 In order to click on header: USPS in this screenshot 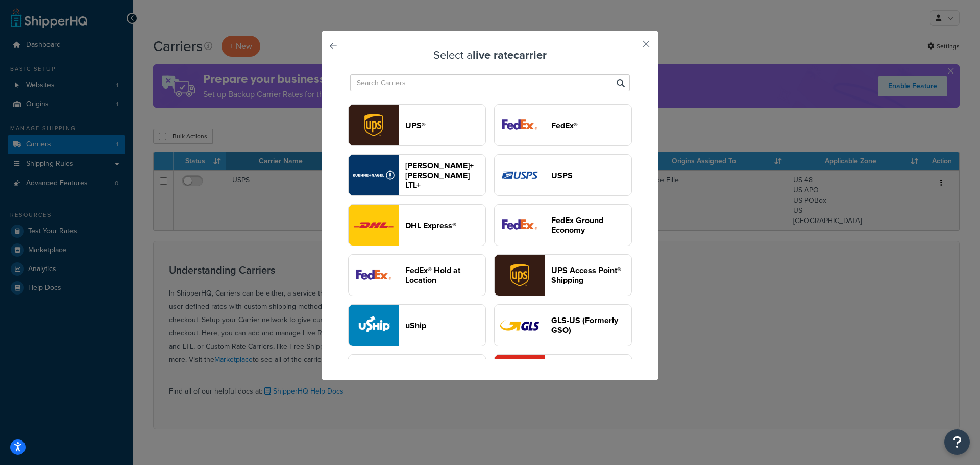, I will do `click(591, 175)`.